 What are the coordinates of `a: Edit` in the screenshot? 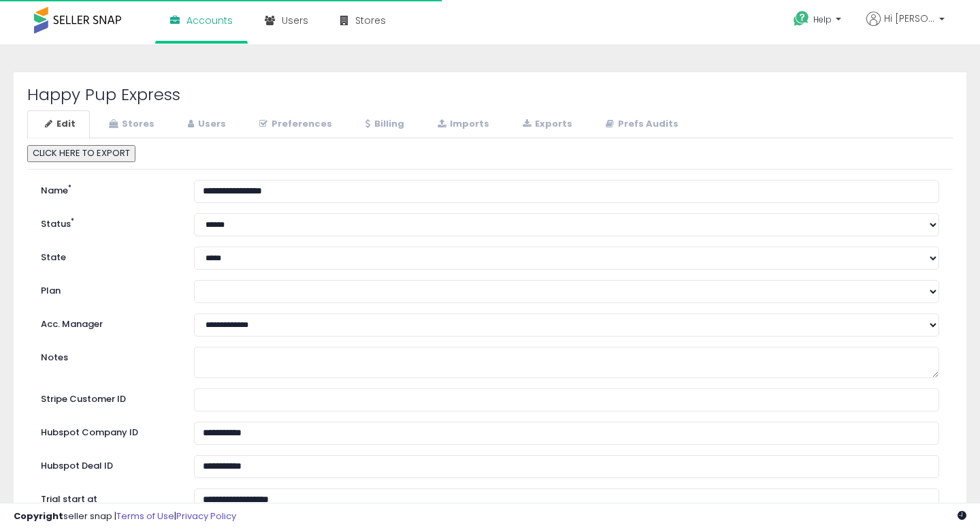 It's located at (59, 124).